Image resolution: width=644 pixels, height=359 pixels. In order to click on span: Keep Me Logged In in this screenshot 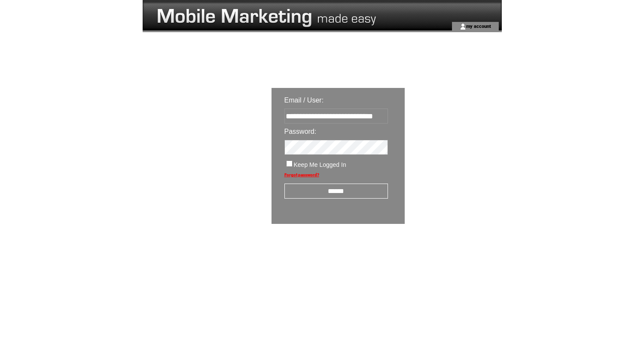, I will do `click(320, 164)`.